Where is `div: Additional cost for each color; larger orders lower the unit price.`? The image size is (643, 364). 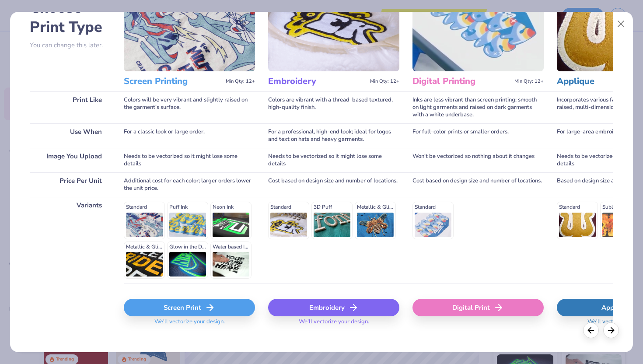
div: Additional cost for each color; larger orders lower the unit price. is located at coordinates (189, 185).